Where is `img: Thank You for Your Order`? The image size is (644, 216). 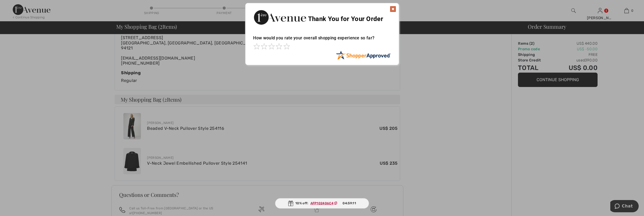
img: Thank You for Your Order is located at coordinates (280, 17).